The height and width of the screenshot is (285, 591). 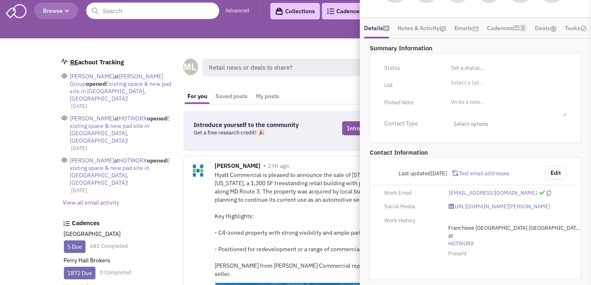 I want to click on a: HOTWORX, so click(x=514, y=244).